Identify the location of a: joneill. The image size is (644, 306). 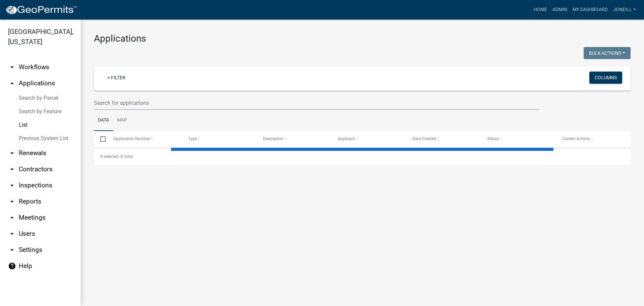
(625, 10).